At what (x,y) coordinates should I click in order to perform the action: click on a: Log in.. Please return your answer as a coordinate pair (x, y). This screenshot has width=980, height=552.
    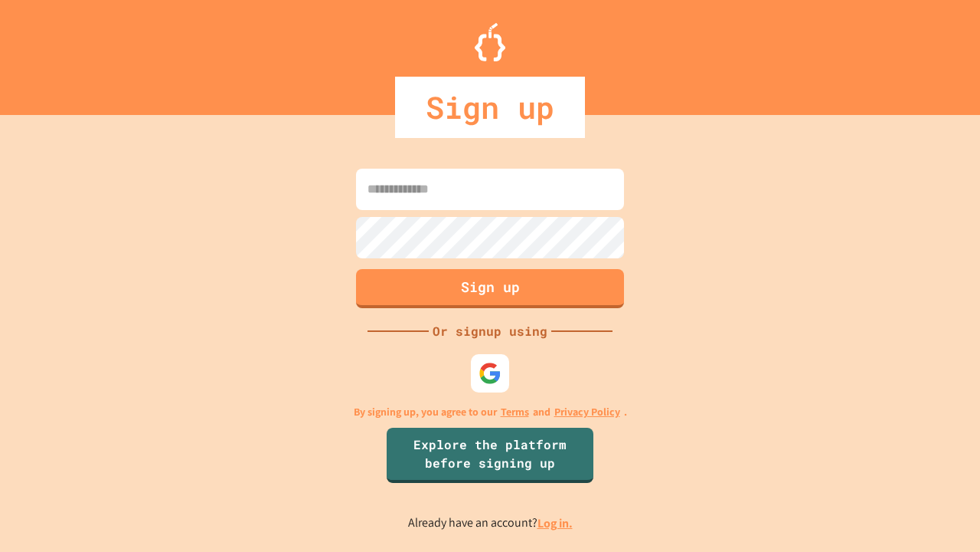
    Looking at the image, I should click on (555, 523).